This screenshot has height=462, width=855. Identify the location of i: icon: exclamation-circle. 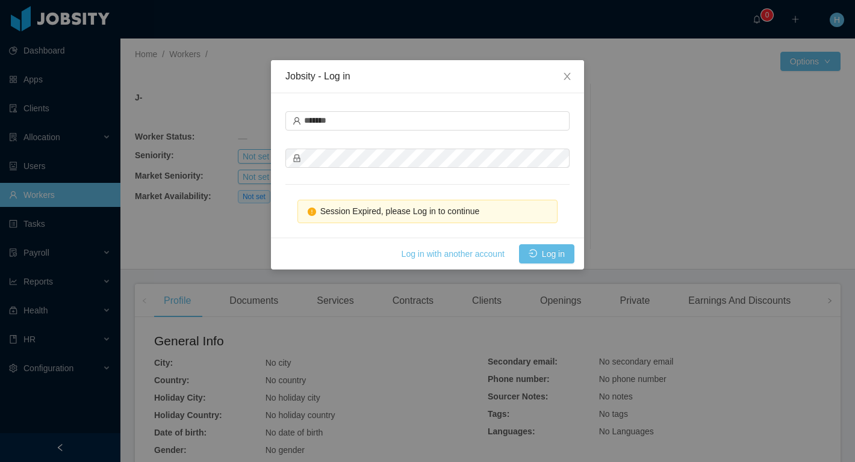
(312, 212).